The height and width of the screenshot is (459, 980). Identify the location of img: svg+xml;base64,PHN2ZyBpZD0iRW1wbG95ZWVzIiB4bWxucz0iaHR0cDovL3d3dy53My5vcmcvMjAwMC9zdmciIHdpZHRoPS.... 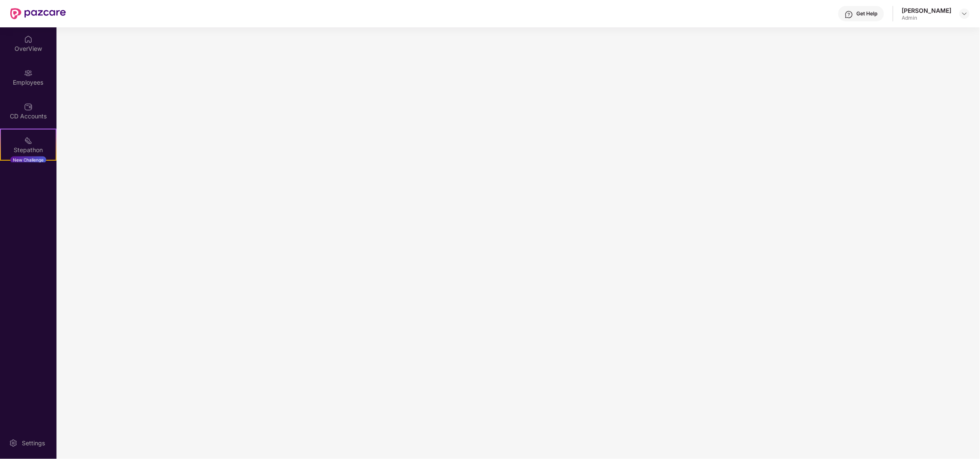
(28, 73).